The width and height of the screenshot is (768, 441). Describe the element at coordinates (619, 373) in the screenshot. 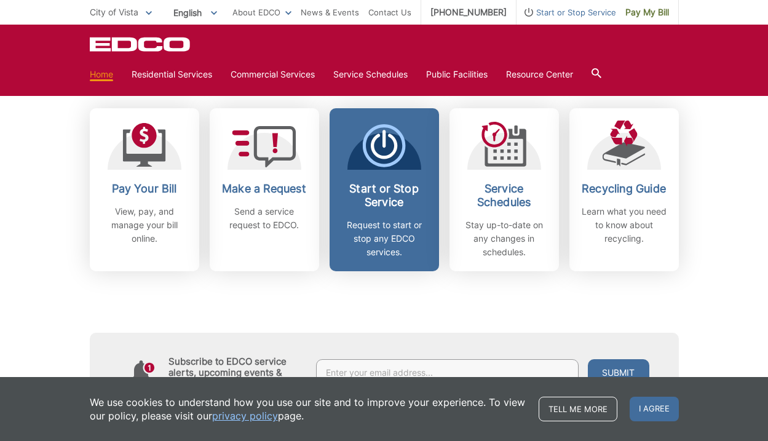

I see `button: Submit` at that location.